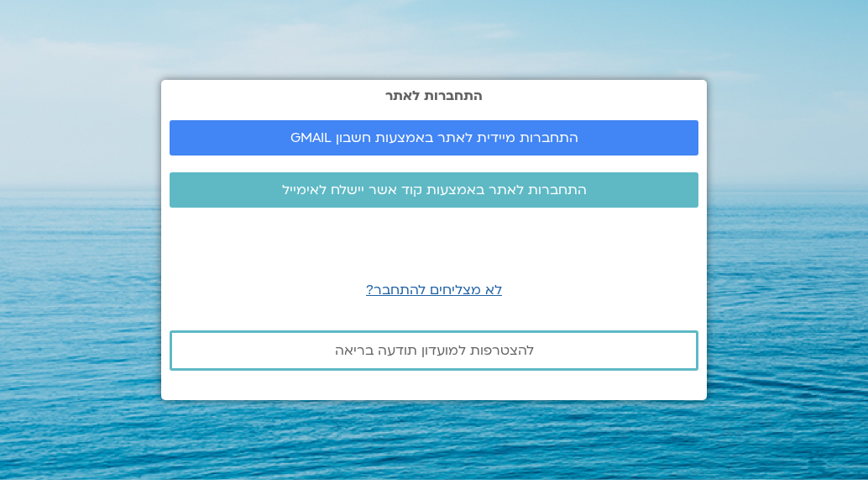  What do you see at coordinates (434, 190) in the screenshot?
I see `span: התחברות לאתר באמצעות קוד אשר יישלח לאימייל` at bounding box center [434, 190].